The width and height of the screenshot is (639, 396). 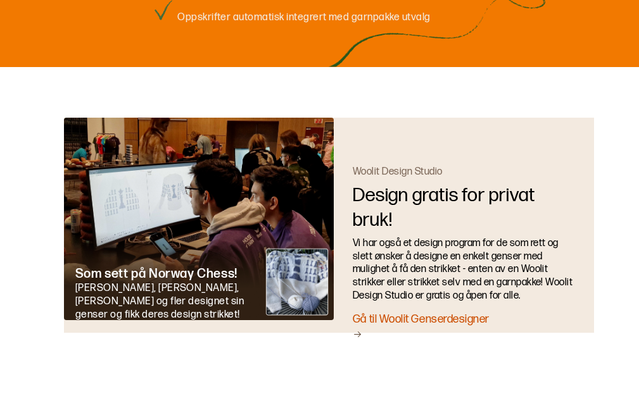 What do you see at coordinates (463, 327) in the screenshot?
I see `div: Gå til Woolit Genserdesigner` at bounding box center [463, 327].